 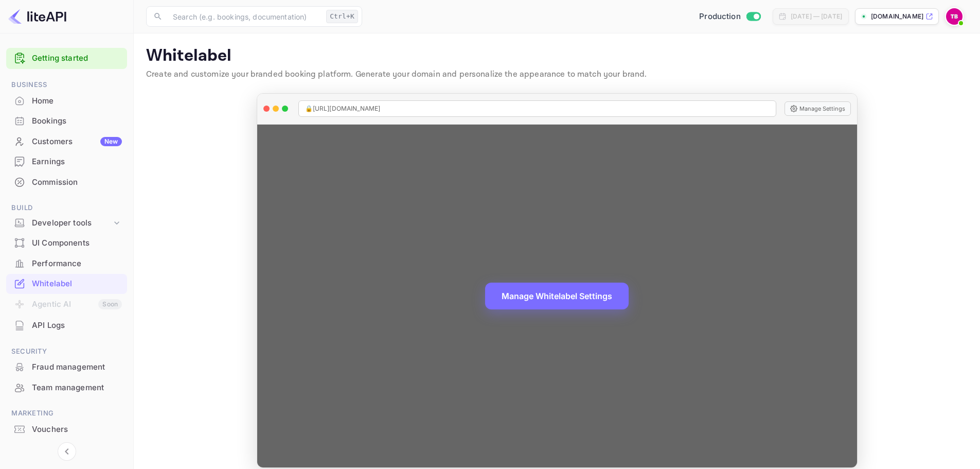 I want to click on div: Customers, so click(x=77, y=142).